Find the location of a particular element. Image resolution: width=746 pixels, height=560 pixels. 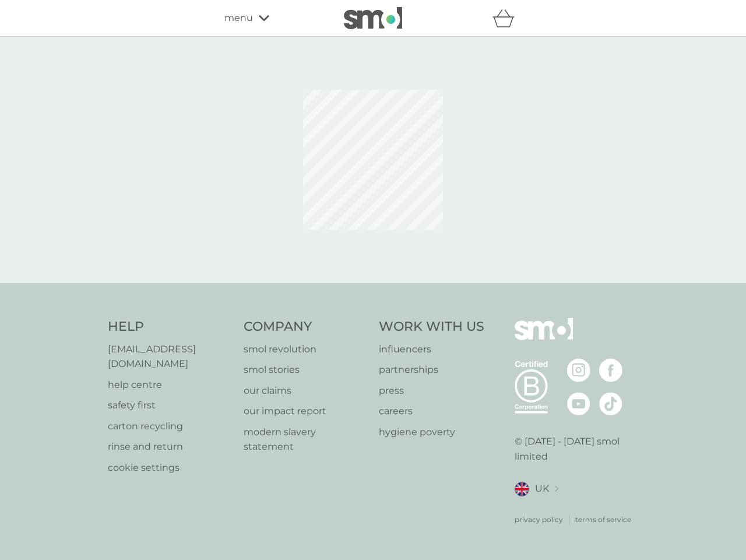

img: visit the smol Instagram page is located at coordinates (579, 370).